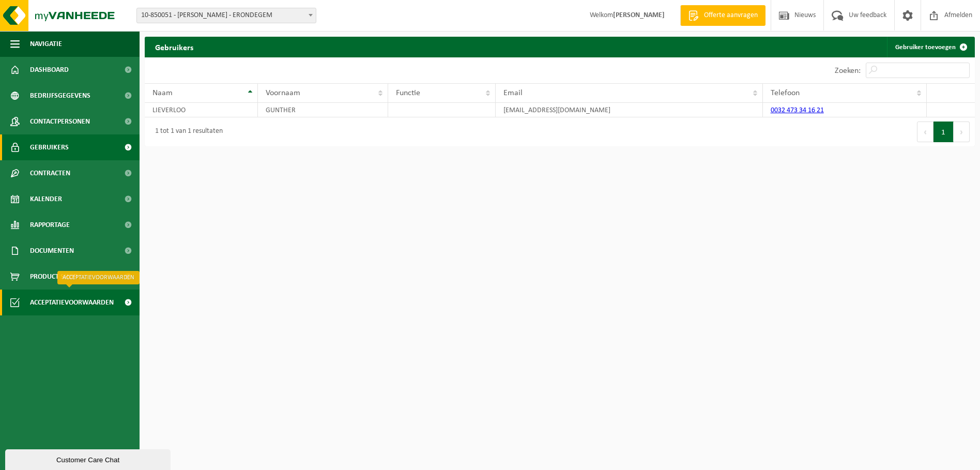  Describe the element at coordinates (54, 276) in the screenshot. I see `span: Product Shop` at that location.